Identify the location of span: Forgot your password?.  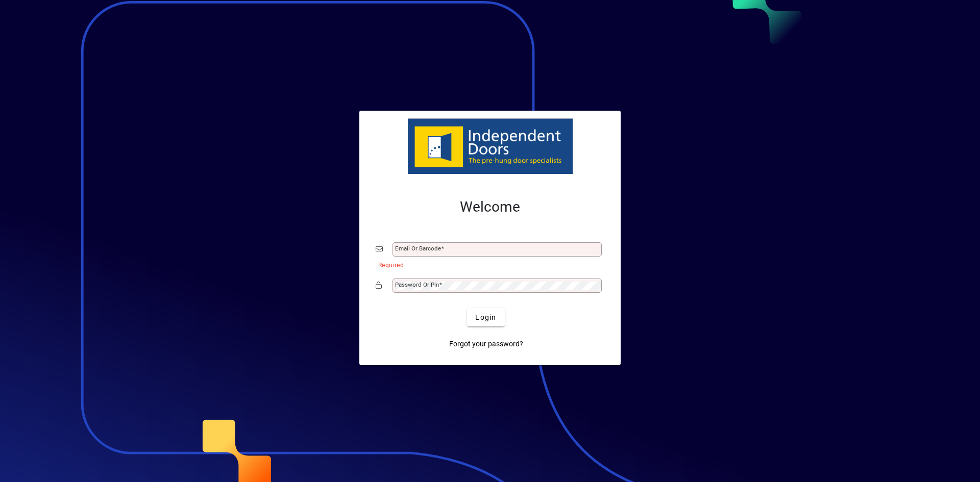
(486, 344).